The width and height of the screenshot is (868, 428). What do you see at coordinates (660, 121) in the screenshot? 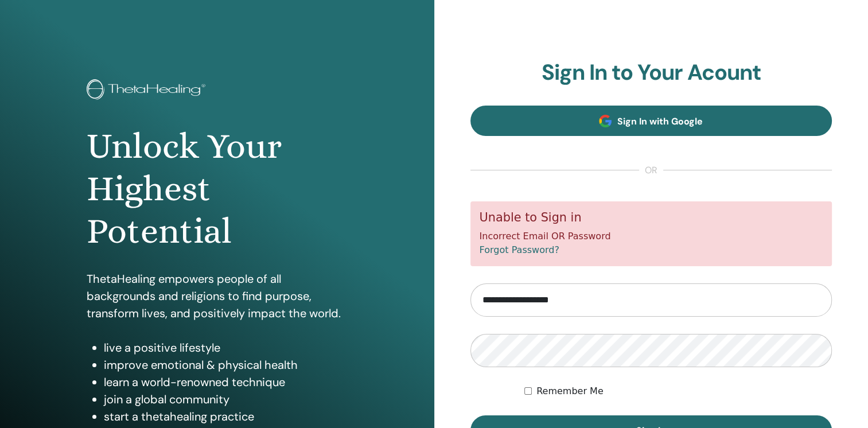
I see `span: Sign In with Google` at bounding box center [660, 121].